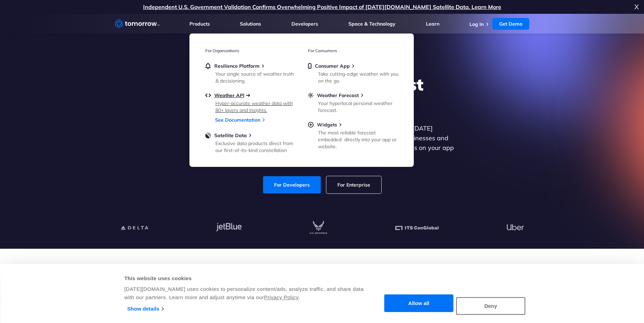 The image size is (644, 323). I want to click on a: Resilience PlatformYour single source of weather truth & decisioning., so click(251, 73).